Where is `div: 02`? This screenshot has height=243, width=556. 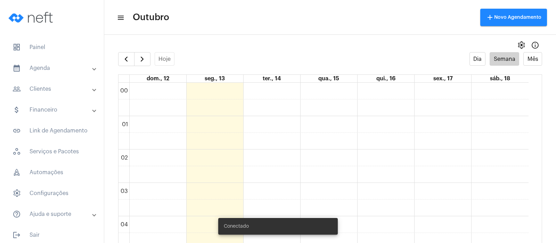 div: 02 is located at coordinates (124, 158).